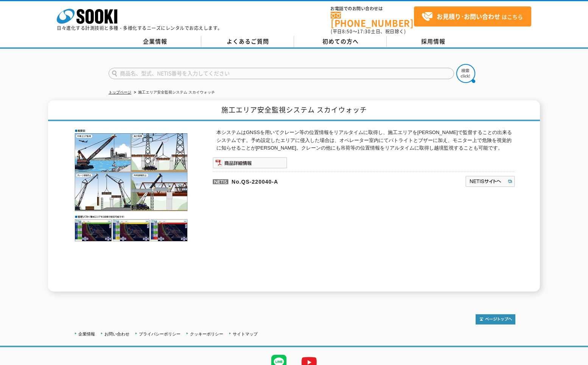 Image resolution: width=588 pixels, height=365 pixels. I want to click on span: お電話でのお問い合わせは, so click(373, 9).